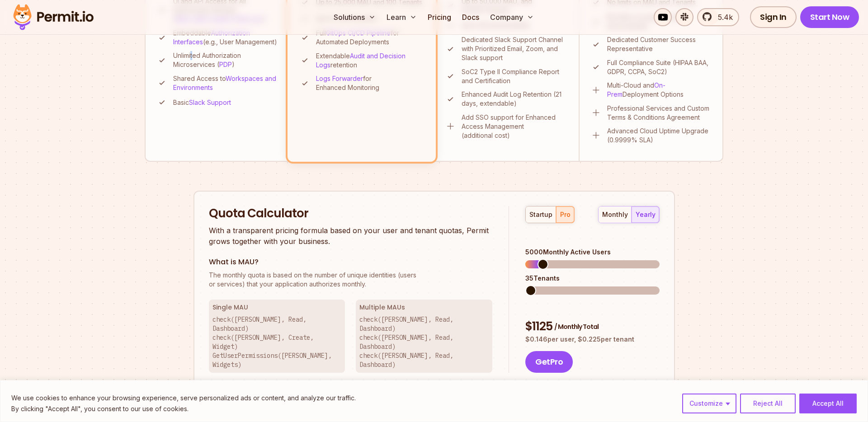 This screenshot has height=422, width=868. Describe the element at coordinates (350, 262) in the screenshot. I see `h3: What is MAU?` at that location.